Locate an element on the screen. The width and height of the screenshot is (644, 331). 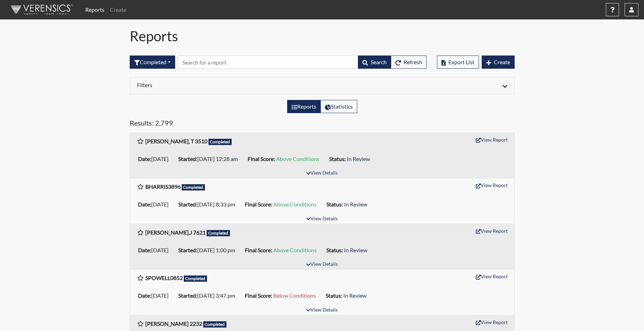
a: Create is located at coordinates (118, 10).